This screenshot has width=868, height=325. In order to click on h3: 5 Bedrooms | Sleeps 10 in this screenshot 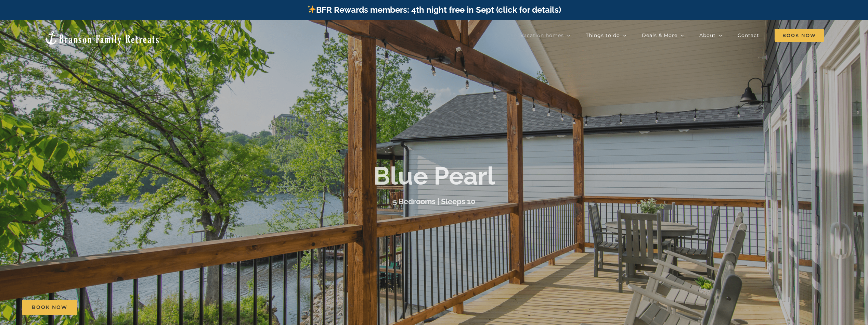, I will do `click(434, 201)`.